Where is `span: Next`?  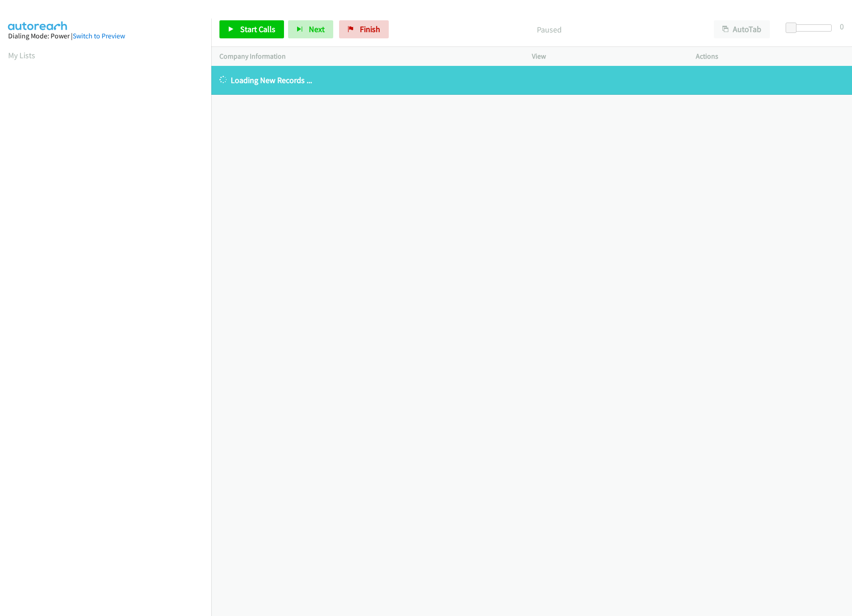 span: Next is located at coordinates (316, 29).